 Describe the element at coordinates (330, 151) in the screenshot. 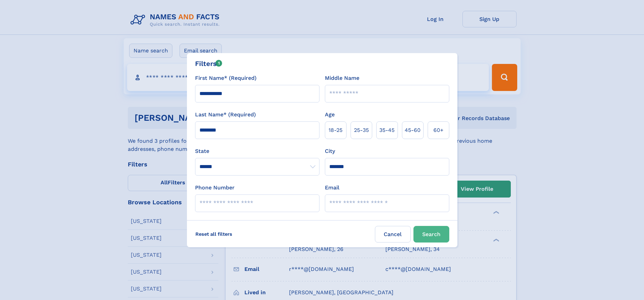

I see `label: City` at that location.